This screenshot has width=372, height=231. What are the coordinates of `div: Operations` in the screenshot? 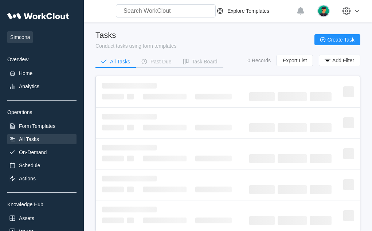 It's located at (42, 112).